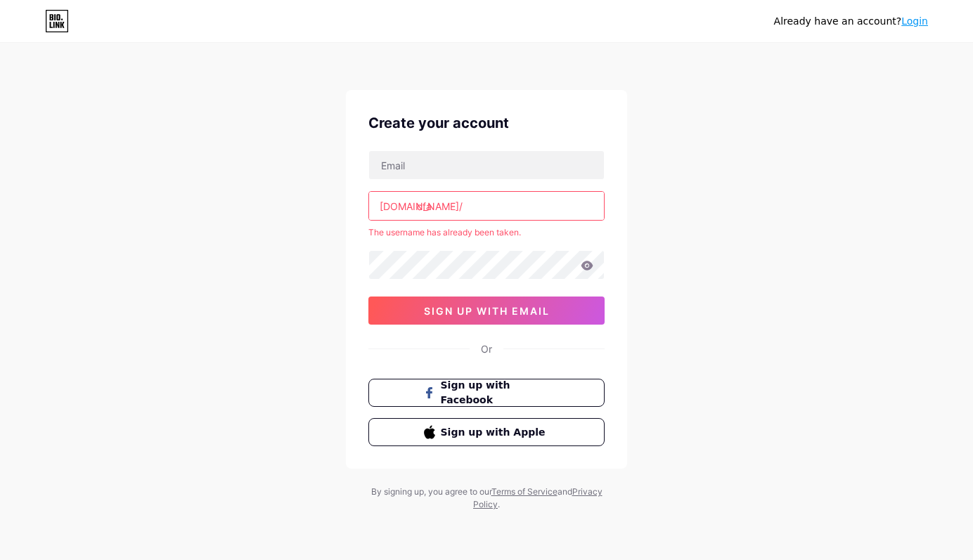  What do you see at coordinates (487, 233) in the screenshot?
I see `div: The username has already been taken.` at bounding box center [487, 233].